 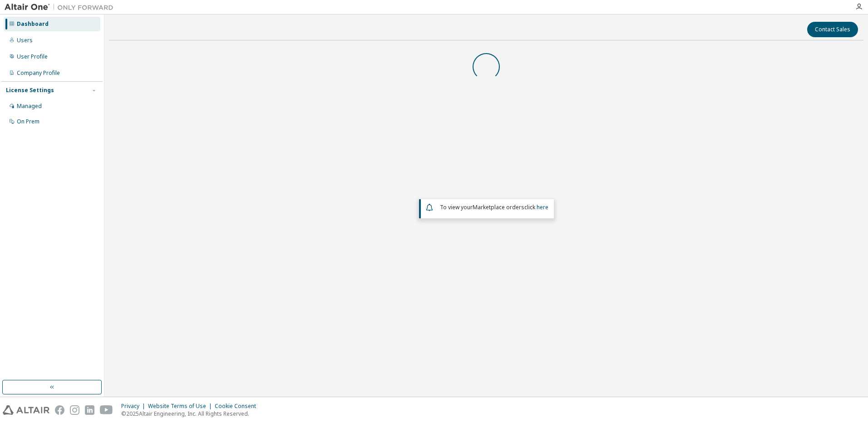 What do you see at coordinates (25, 40) in the screenshot?
I see `div: Users` at bounding box center [25, 40].